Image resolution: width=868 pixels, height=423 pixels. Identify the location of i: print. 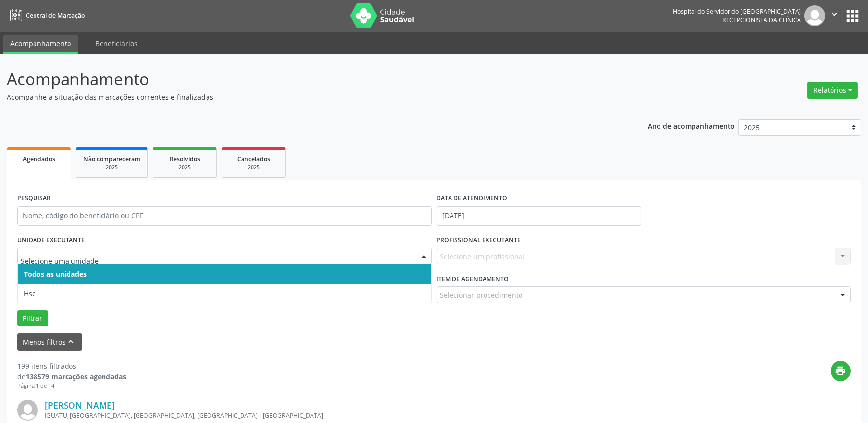
(841, 371).